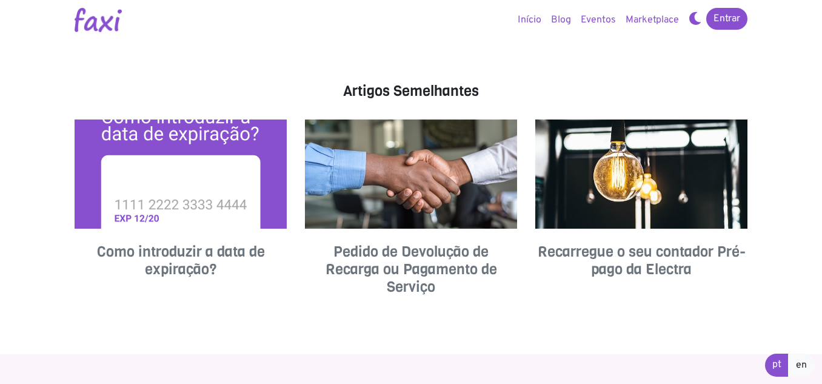 The height and width of the screenshot is (384, 822). I want to click on a: Recarregue o seu contador Pré-pago da Electra, so click(641, 199).